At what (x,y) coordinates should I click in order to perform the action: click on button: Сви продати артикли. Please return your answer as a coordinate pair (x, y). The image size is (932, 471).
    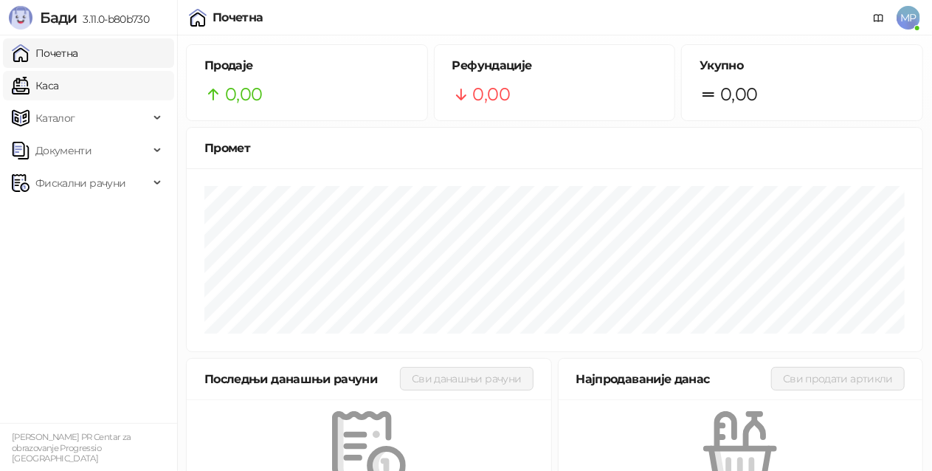
    Looking at the image, I should click on (837, 378).